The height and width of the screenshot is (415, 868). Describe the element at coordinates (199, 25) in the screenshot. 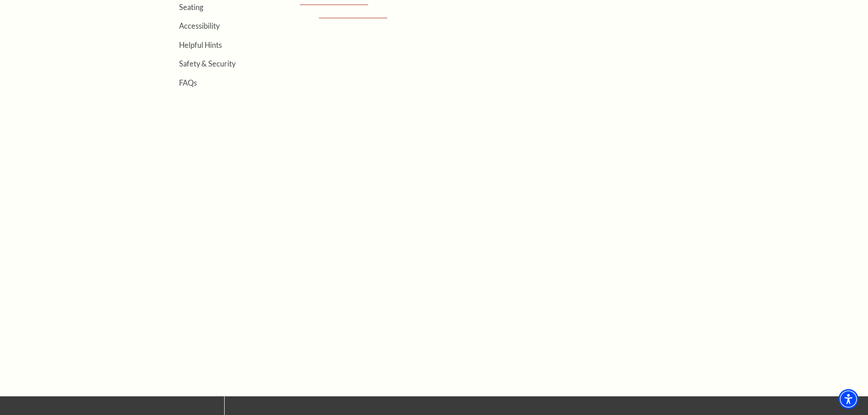

I see `a: Accessibility` at that location.